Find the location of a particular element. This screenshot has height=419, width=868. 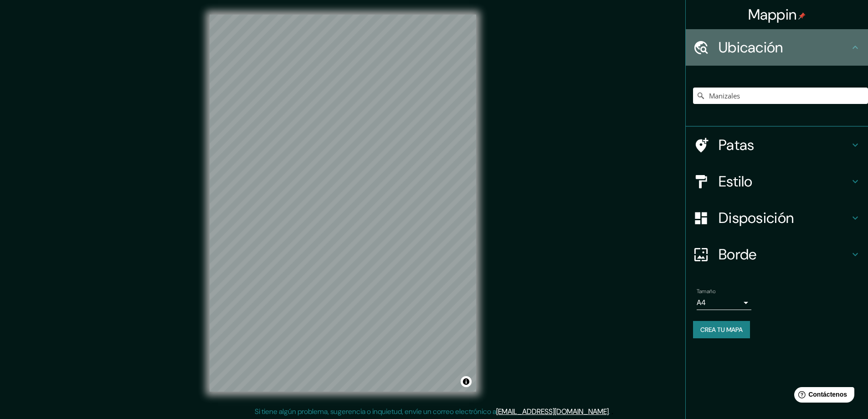

div: Estilo is located at coordinates (777, 181).